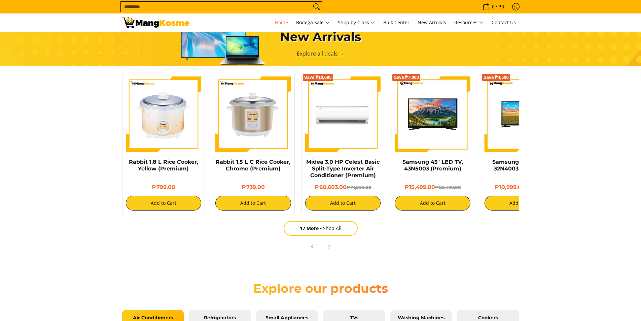 This screenshot has width=641, height=321. Describe the element at coordinates (321, 53) in the screenshot. I see `a: Explore all deals →` at that location.